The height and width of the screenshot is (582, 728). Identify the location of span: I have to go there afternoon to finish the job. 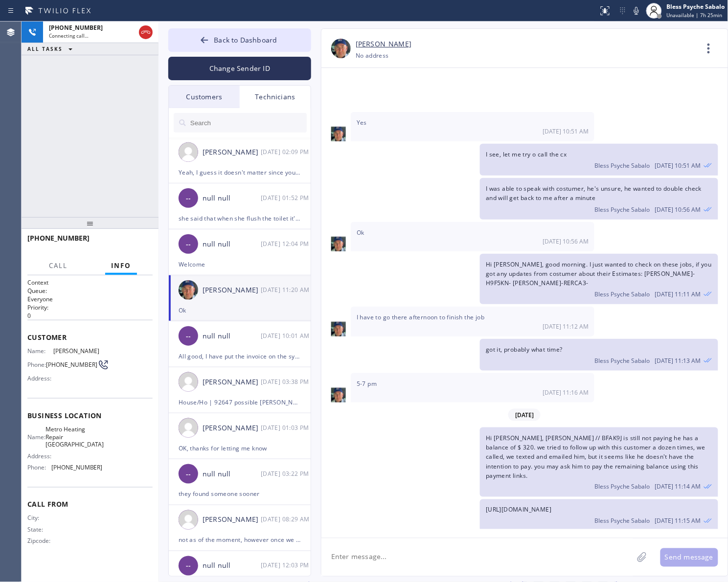
(420, 316).